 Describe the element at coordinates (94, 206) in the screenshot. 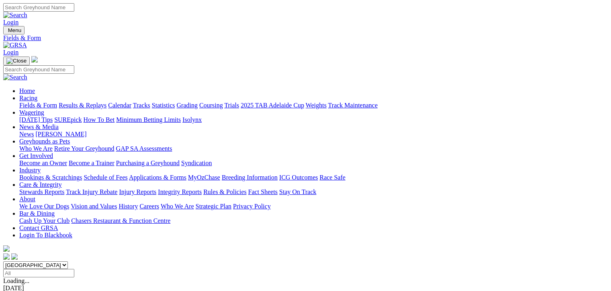

I see `a: Vision and Values` at that location.